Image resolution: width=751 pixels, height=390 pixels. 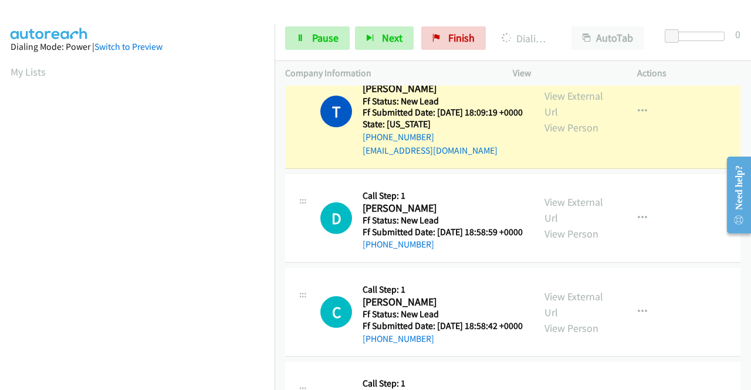 What do you see at coordinates (384, 38) in the screenshot?
I see `button: Next` at bounding box center [384, 38].